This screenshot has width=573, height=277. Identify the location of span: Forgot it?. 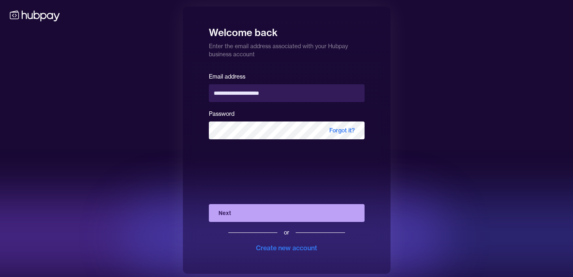
(342, 131).